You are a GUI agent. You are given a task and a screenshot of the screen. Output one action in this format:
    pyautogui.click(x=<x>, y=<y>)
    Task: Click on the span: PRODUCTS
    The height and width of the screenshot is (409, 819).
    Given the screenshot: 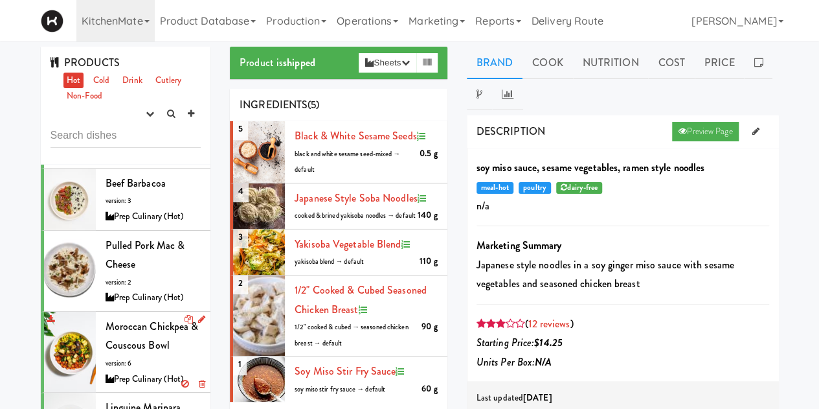 What is the action you would take?
    pyautogui.click(x=85, y=62)
    